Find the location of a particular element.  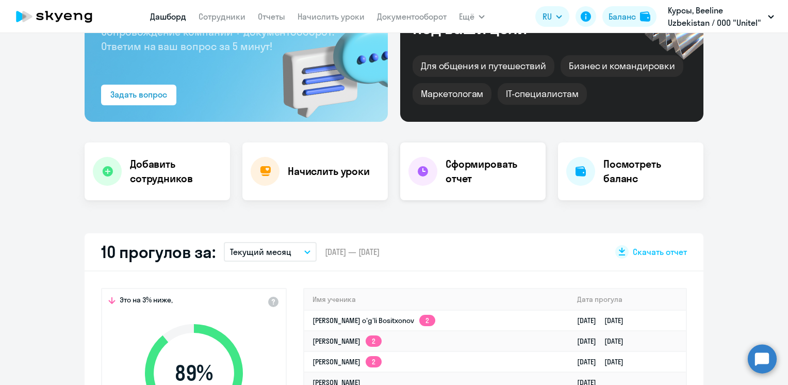

button: Ещё is located at coordinates (472, 17).